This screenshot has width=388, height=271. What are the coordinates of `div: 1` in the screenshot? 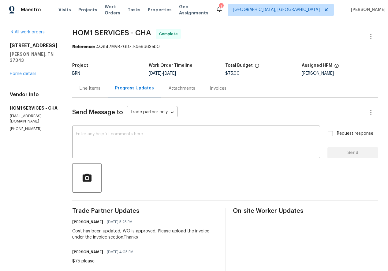 It's located at (221, 7).